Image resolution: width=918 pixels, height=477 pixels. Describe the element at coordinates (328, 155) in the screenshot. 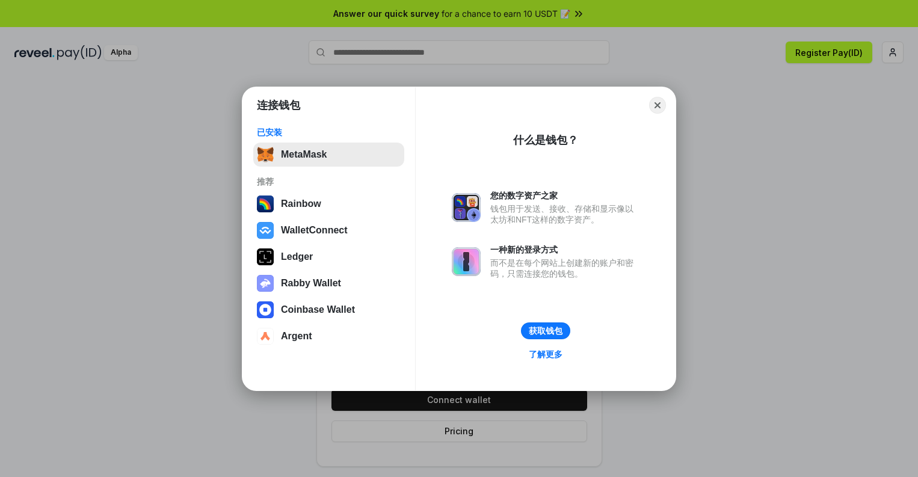

I see `button: MetaMask` at that location.